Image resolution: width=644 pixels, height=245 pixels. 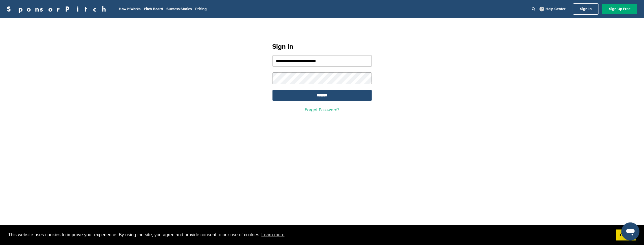 What do you see at coordinates (129, 9) in the screenshot?
I see `a: How It Works` at bounding box center [129, 9].